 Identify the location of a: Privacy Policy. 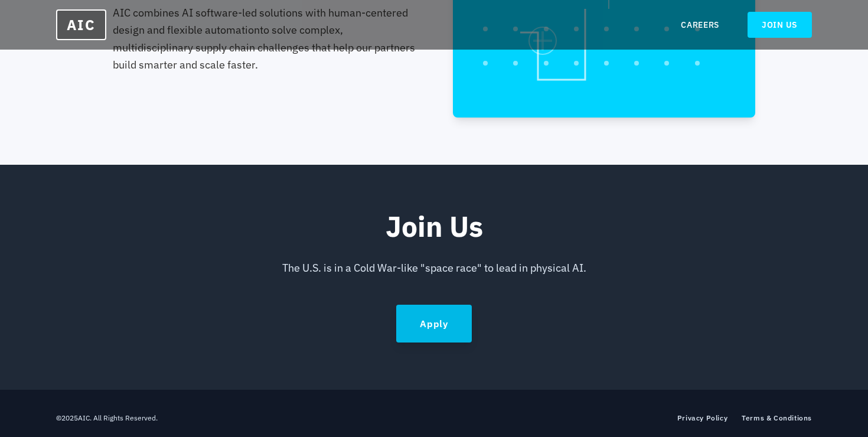
(702, 418).